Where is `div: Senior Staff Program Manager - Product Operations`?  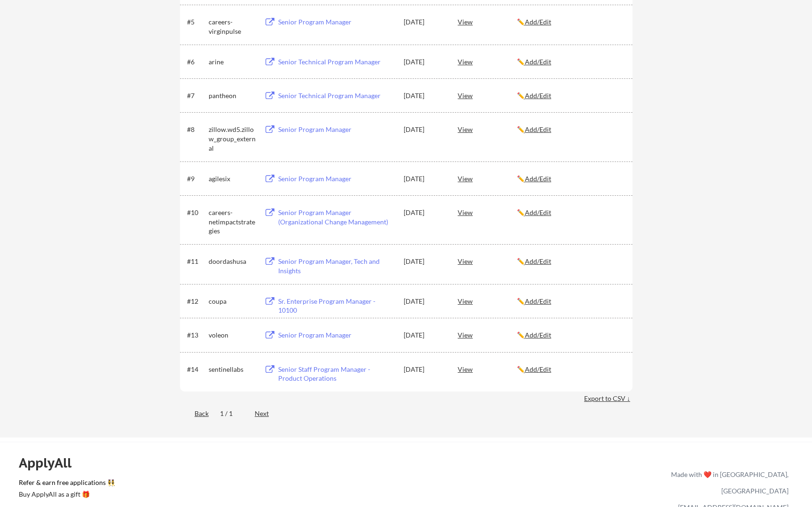
div: Senior Staff Program Manager - Product Operations is located at coordinates (337, 375).